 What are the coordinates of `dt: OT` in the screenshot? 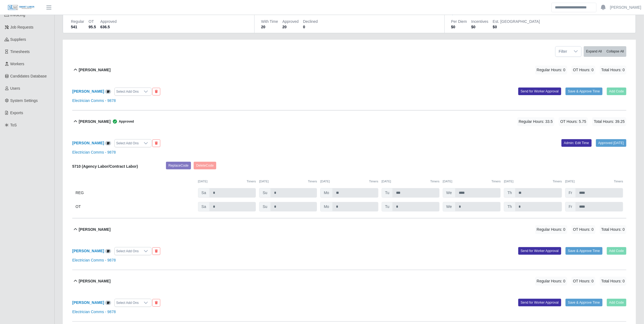 It's located at (92, 22).